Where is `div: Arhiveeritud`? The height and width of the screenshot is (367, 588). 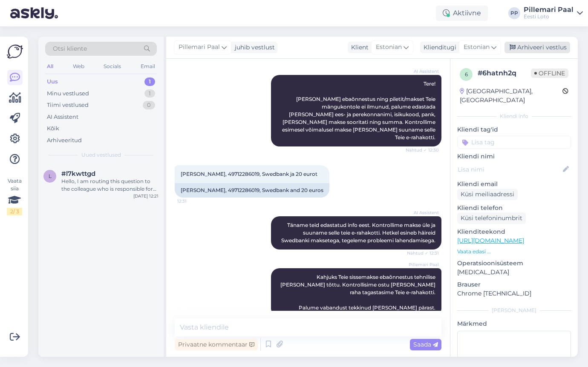
div: Arhiveeritud is located at coordinates (64, 140).